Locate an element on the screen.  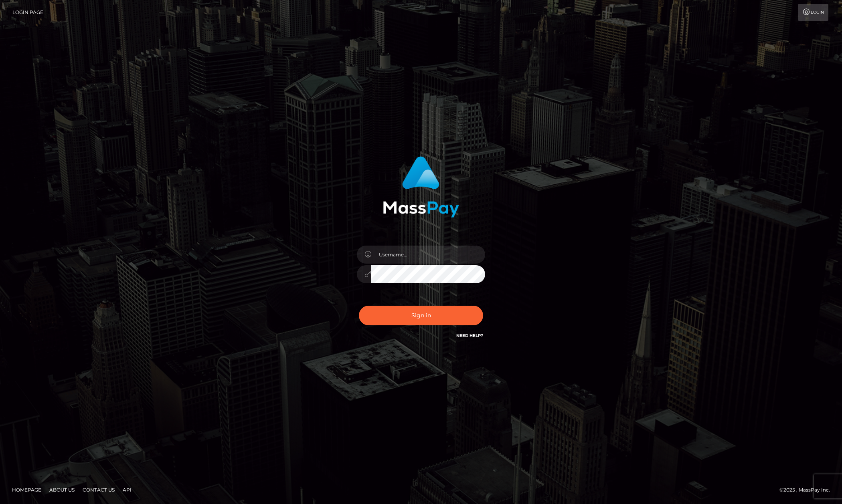
img: MassPay Login is located at coordinates (421, 187).